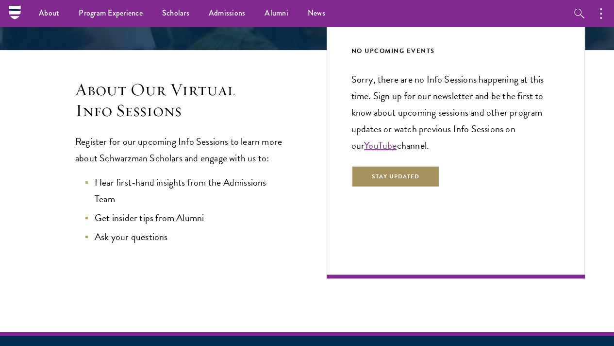  What do you see at coordinates (186, 236) in the screenshot?
I see `li: Ask your questions` at bounding box center [186, 236].